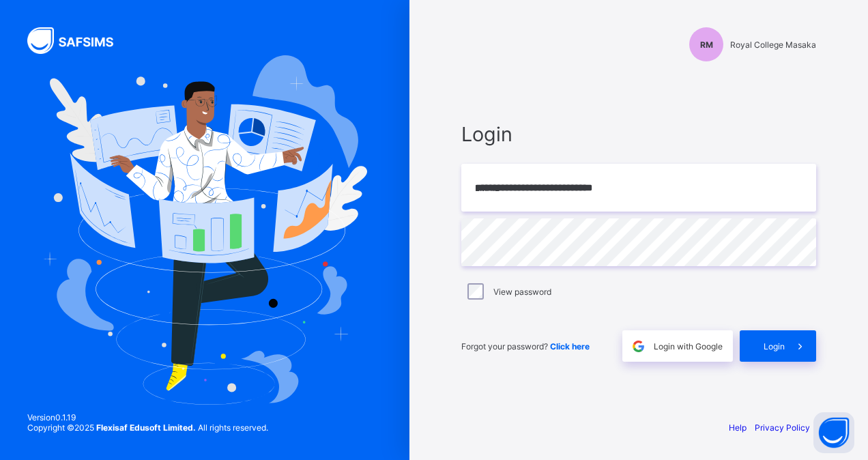 The image size is (868, 460). I want to click on span: Forgot your password?, so click(526, 346).